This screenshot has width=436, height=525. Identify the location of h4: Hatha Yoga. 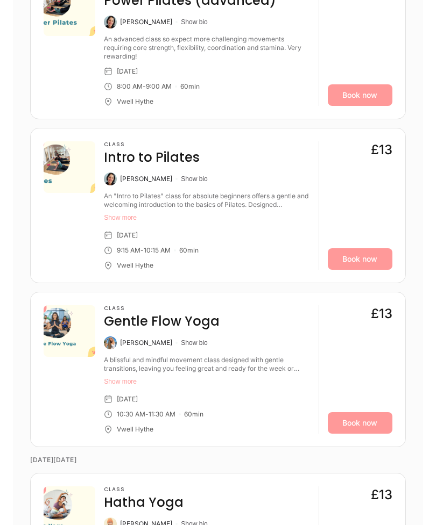
(144, 503).